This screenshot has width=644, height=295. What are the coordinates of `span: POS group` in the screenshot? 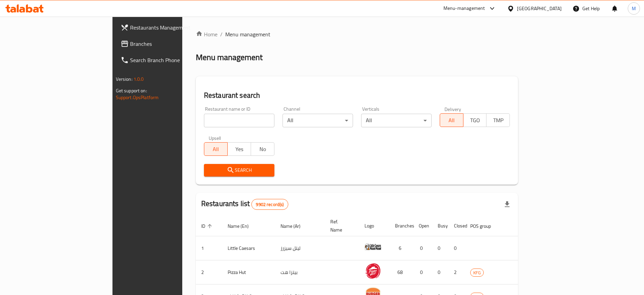 It's located at (485, 226).